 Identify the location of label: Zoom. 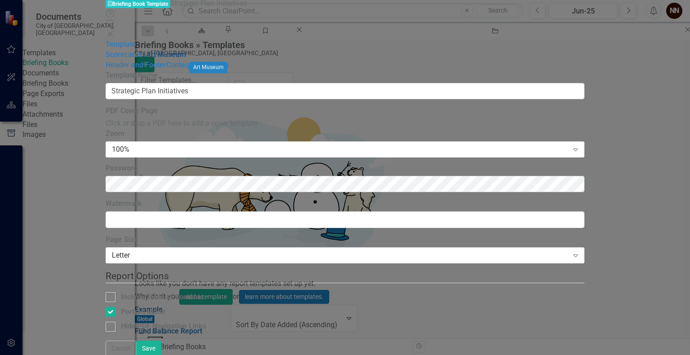
(345, 134).